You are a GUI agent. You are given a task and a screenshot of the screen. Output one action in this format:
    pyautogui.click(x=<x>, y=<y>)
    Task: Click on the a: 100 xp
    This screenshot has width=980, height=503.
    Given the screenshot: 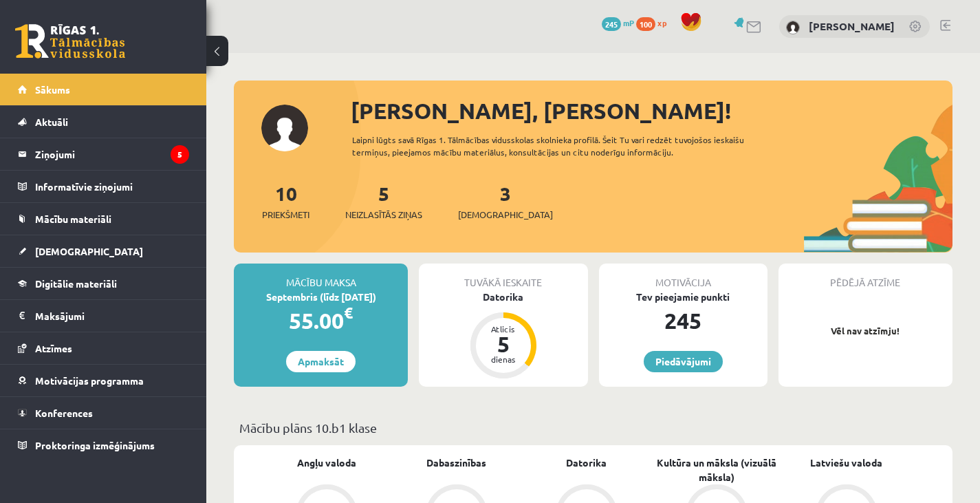 What is the action you would take?
    pyautogui.click(x=654, y=23)
    